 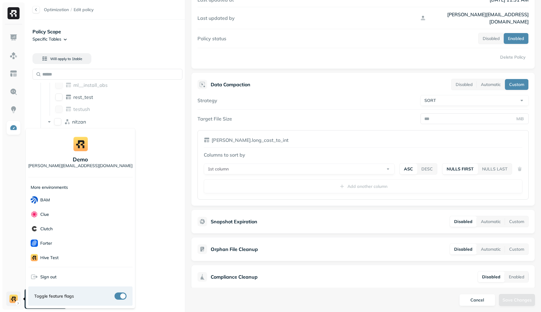 I want to click on img: Forter, so click(x=34, y=243).